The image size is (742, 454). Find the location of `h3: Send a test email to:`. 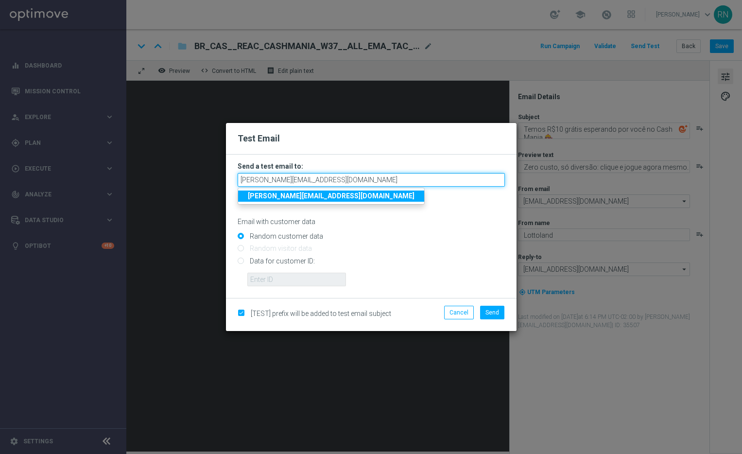

h3: Send a test email to: is located at coordinates (371, 166).